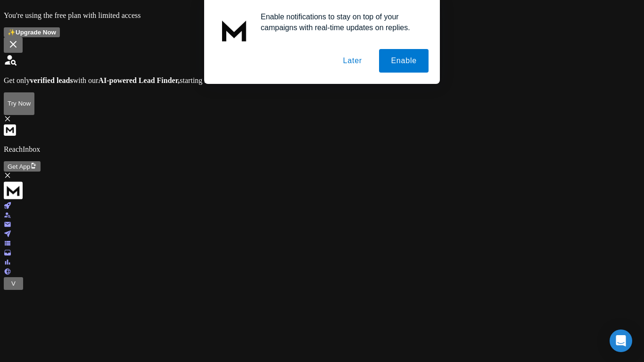  Describe the element at coordinates (621, 341) in the screenshot. I see `div: Open Intercom Messenger` at that location.